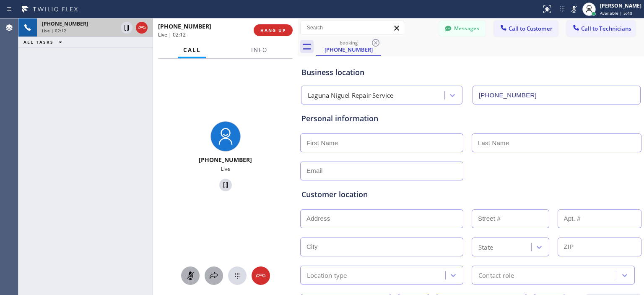  What do you see at coordinates (382, 143) in the screenshot?
I see `input: First Name` at bounding box center [382, 143].